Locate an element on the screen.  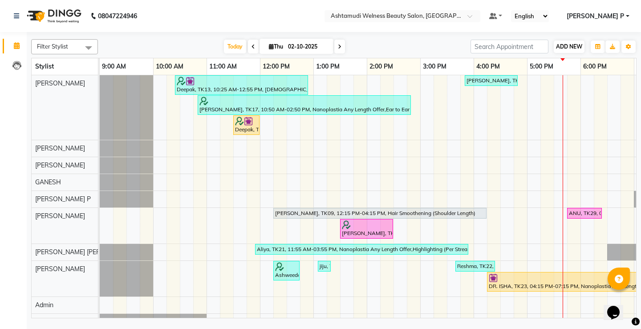
div: Reshma, TK22, 03:40 PM-04:25 PM, Straight Cut is located at coordinates (475, 266).